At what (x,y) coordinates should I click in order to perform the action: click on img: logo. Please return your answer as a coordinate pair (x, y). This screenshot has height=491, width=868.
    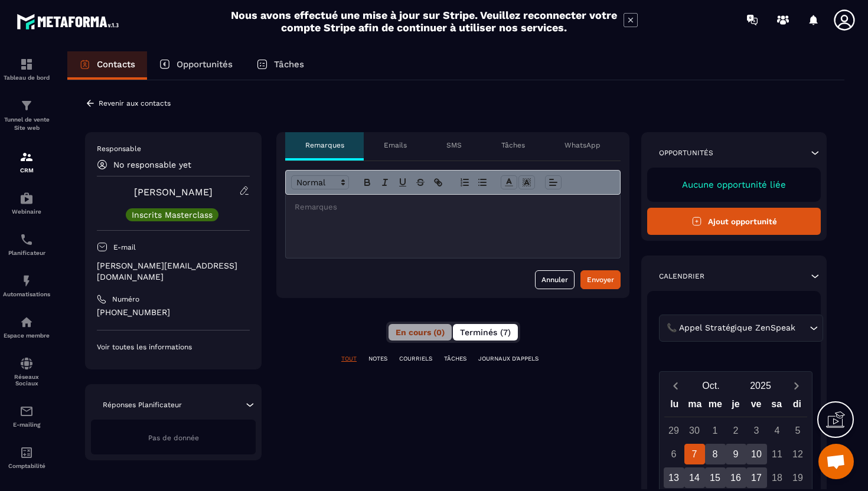
    Looking at the image, I should click on (69, 21).